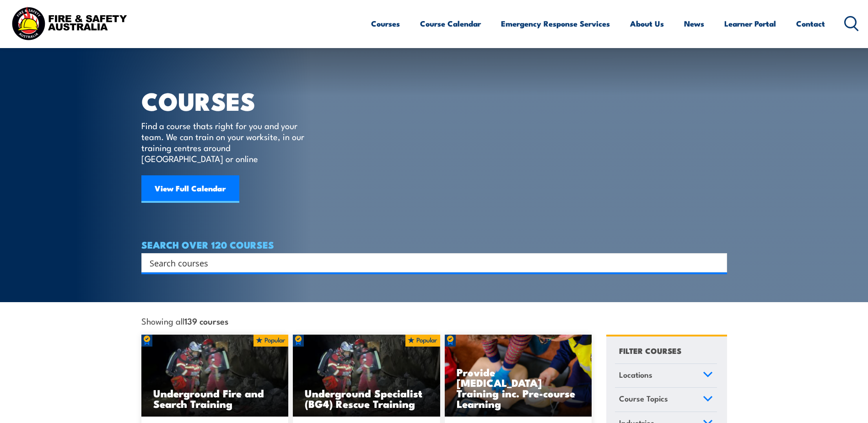 The height and width of the screenshot is (423, 868). What do you see at coordinates (750, 23) in the screenshot?
I see `a: Learner Portal` at bounding box center [750, 23].